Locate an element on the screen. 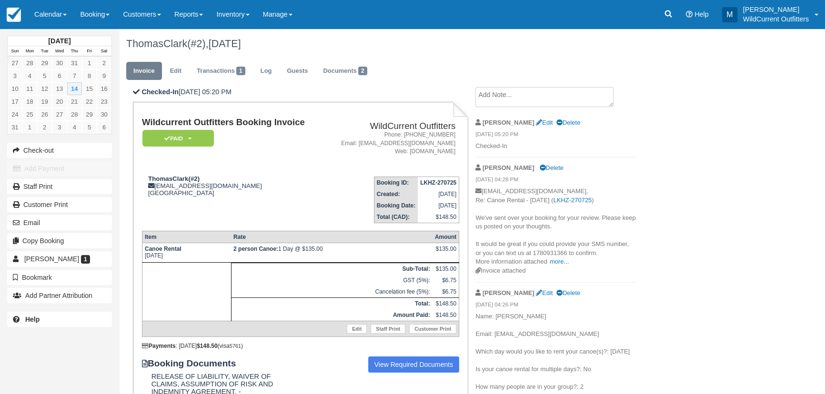 Image resolution: width=825 pixels, height=394 pixels. a: Documents2 is located at coordinates (345, 71).